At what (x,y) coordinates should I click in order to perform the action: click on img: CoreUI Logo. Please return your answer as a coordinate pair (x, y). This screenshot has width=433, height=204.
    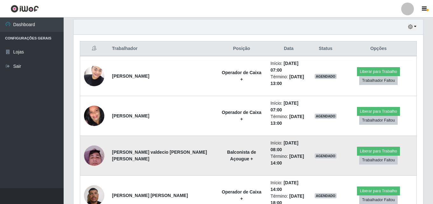
    Looking at the image, I should click on (24, 9).